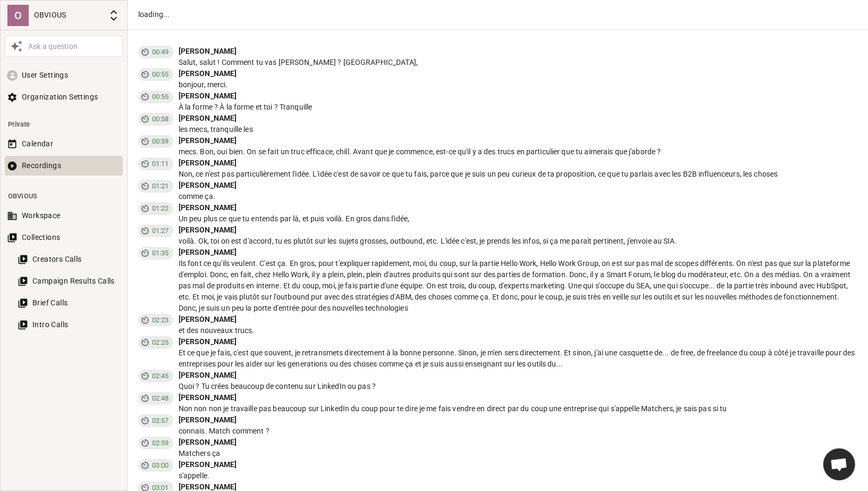 The width and height of the screenshot is (868, 491). I want to click on div: loading..., so click(495, 14).